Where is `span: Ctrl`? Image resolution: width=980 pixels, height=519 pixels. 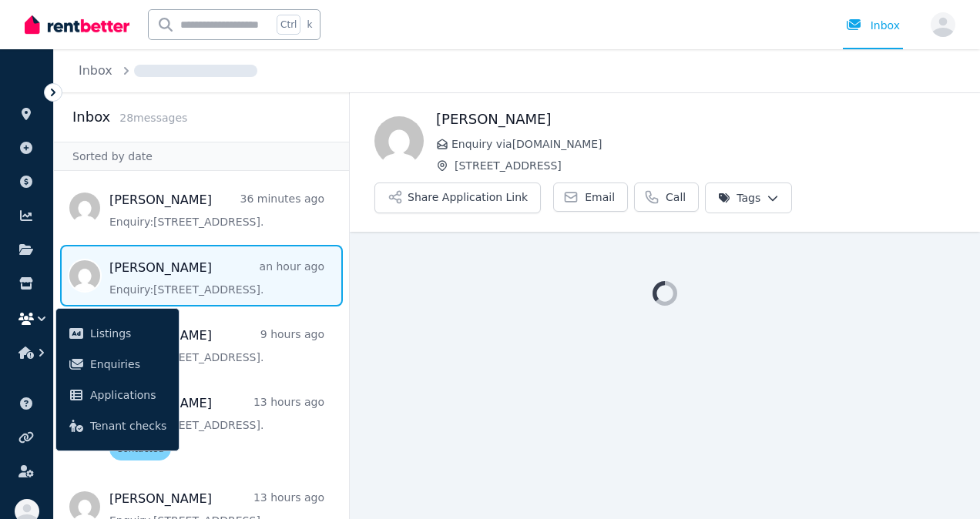
span: Ctrl is located at coordinates (288, 25).